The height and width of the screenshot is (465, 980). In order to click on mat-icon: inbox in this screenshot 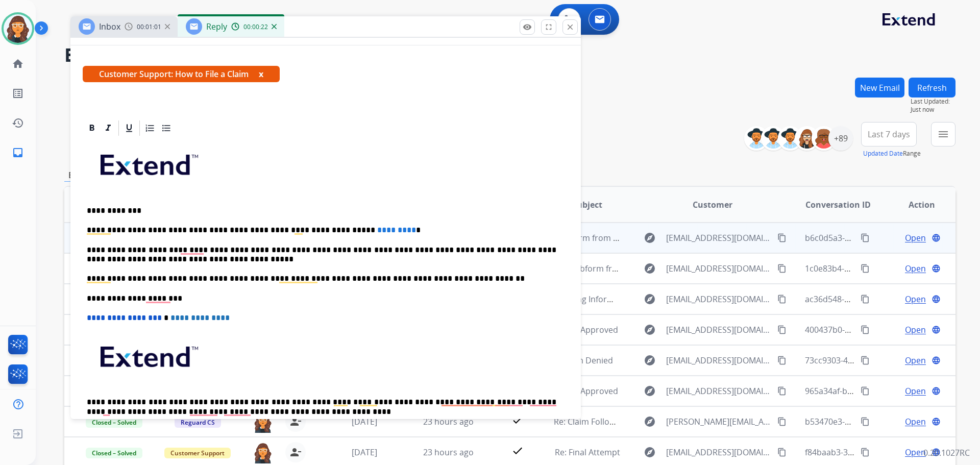, I will do `click(18, 153)`.